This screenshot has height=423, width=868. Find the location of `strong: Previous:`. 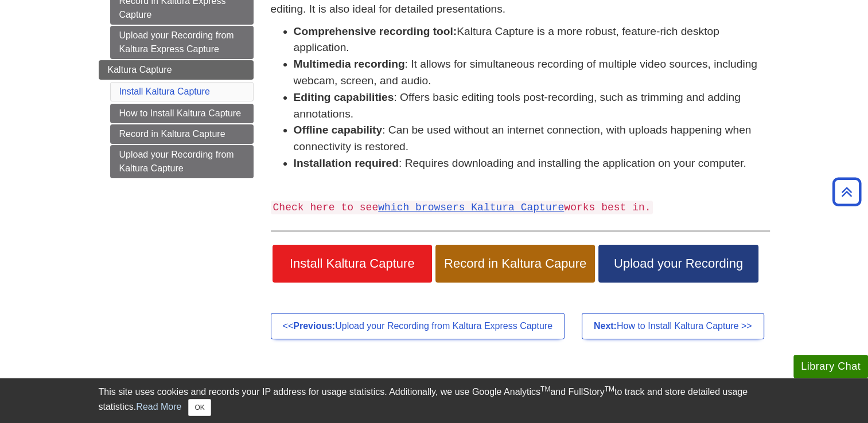

strong: Previous: is located at coordinates (314, 325).